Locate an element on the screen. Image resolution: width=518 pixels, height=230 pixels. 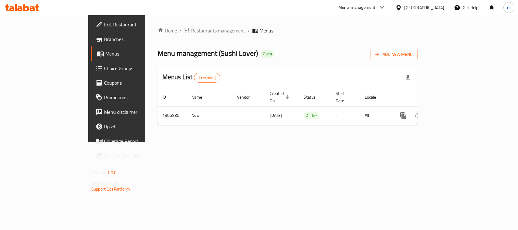
span: m is located at coordinates (509, 8).